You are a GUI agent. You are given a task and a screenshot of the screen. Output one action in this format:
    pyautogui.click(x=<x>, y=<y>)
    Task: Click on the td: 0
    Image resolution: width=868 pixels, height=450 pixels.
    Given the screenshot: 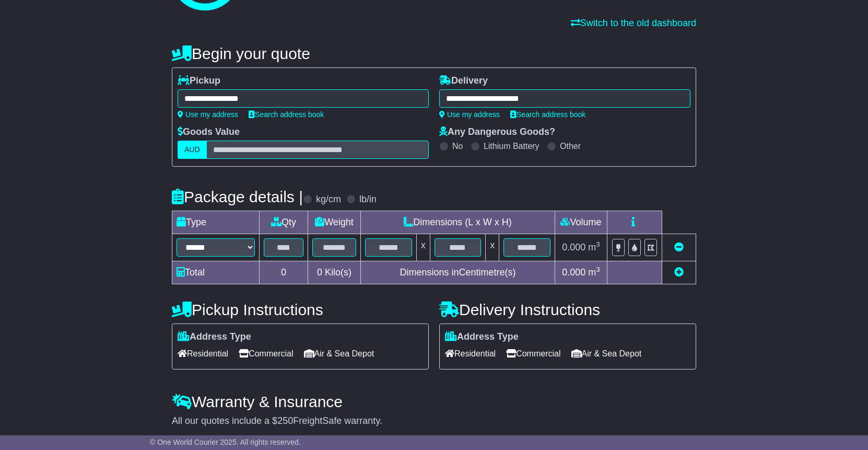 What is the action you would take?
    pyautogui.click(x=283, y=273)
    